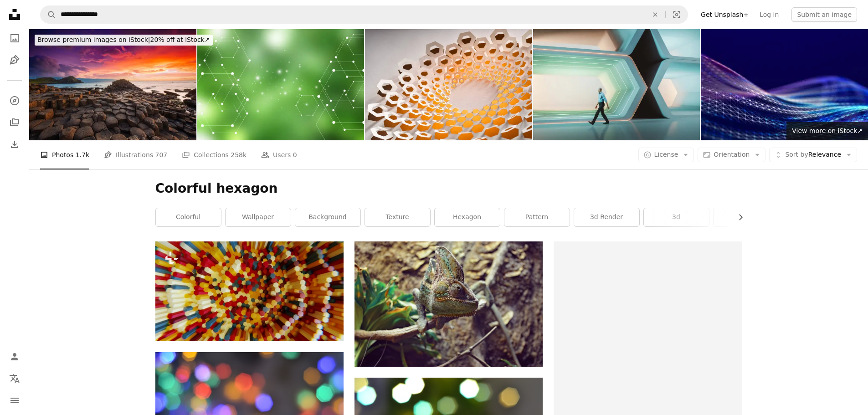  Describe the element at coordinates (328, 217) in the screenshot. I see `a: background` at that location.